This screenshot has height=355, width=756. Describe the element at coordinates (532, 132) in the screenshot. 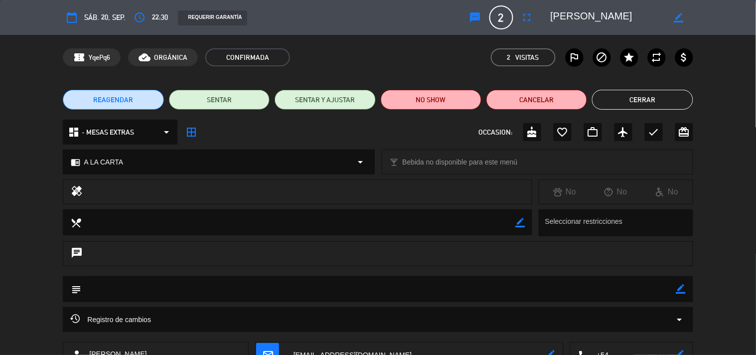

I see `i: cake` at that location.